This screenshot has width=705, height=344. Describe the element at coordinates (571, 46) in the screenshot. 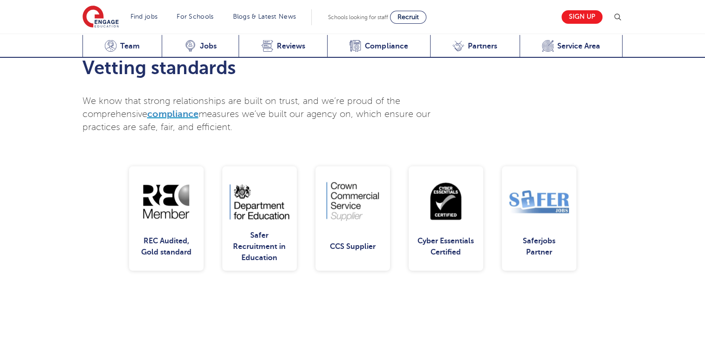

I see `a: Service Area` at that location.